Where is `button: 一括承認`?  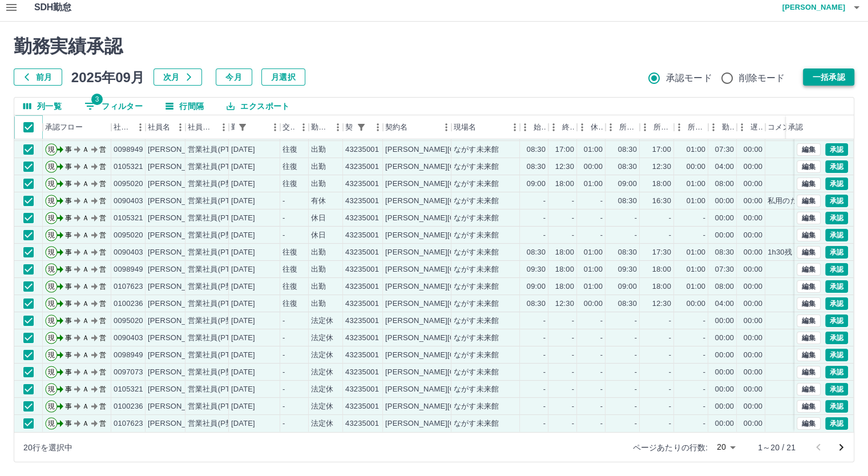 button: 一括承認 is located at coordinates (828, 77).